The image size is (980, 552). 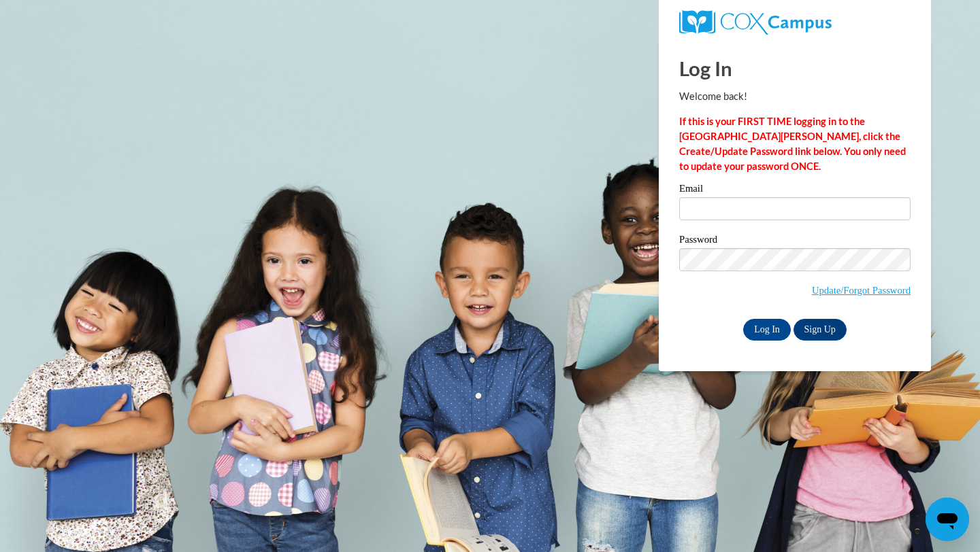 What do you see at coordinates (795, 23) in the screenshot?
I see `a: COX Campus` at bounding box center [795, 23].